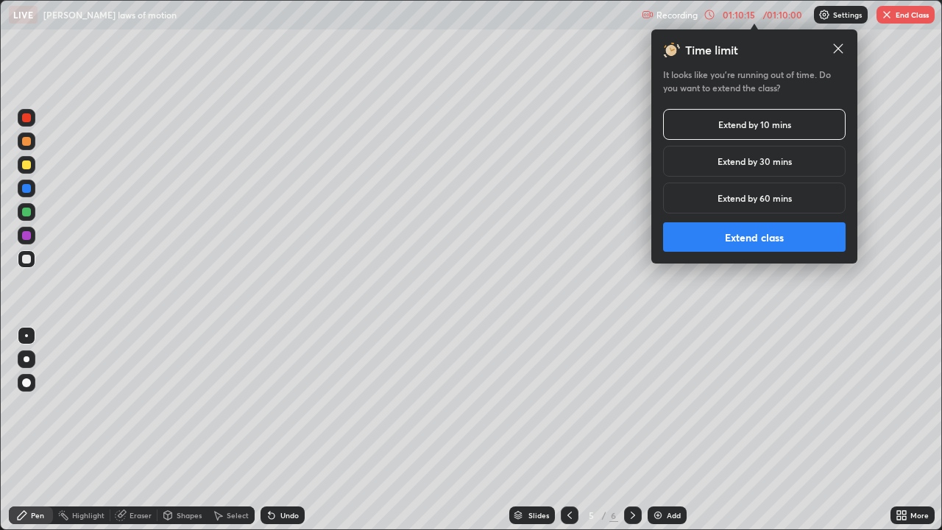 Image resolution: width=942 pixels, height=530 pixels. What do you see at coordinates (824, 15) in the screenshot?
I see `img: class-settings-icons` at bounding box center [824, 15].